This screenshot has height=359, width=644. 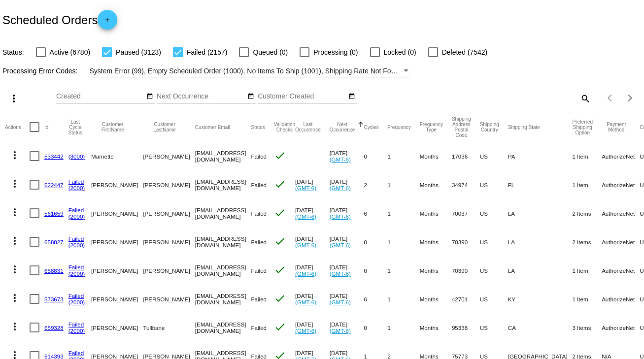 What do you see at coordinates (77, 274) in the screenshot?
I see `a: (2000)` at bounding box center [77, 274].